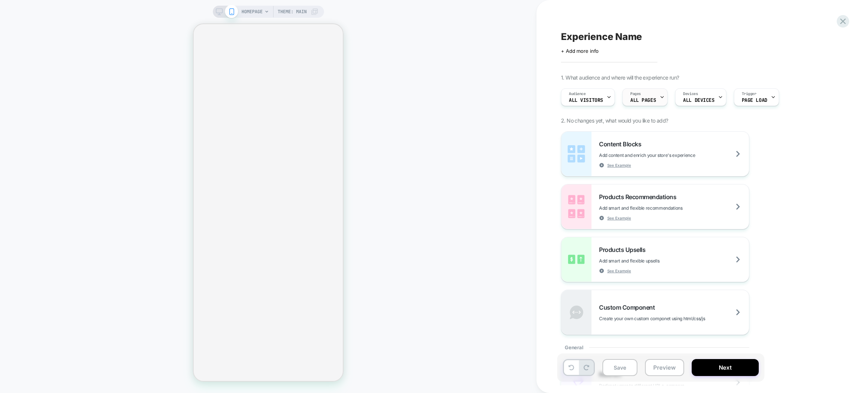 The image size is (868, 393). I want to click on span: Custom Component, so click(629, 307).